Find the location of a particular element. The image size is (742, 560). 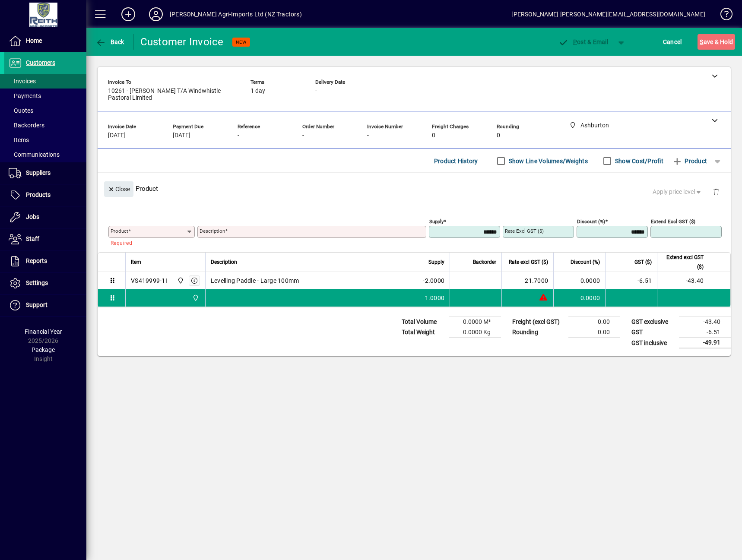

button: Add is located at coordinates (128, 15).